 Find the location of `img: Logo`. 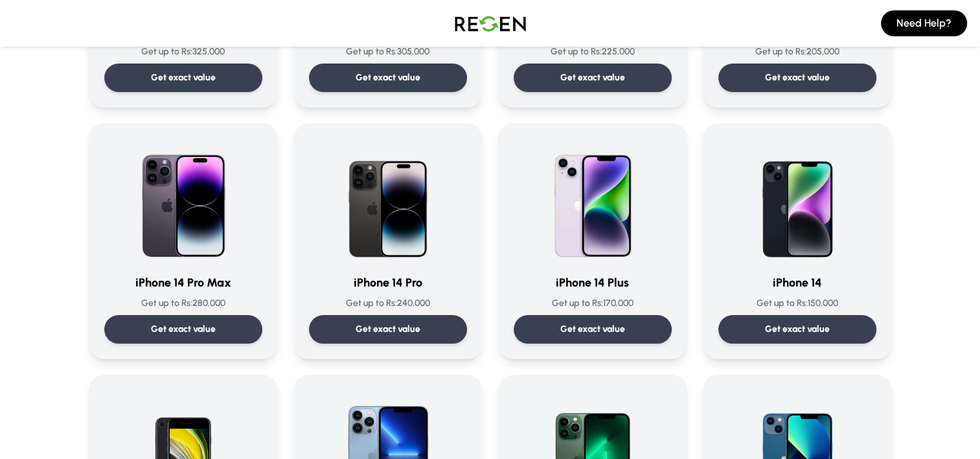

img: Logo is located at coordinates (490, 24).